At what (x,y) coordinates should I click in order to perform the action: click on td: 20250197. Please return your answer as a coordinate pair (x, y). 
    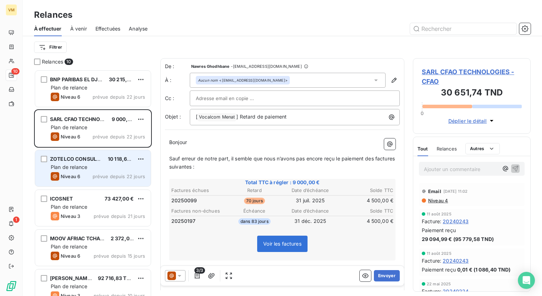
    Looking at the image, I should click on (199, 221).